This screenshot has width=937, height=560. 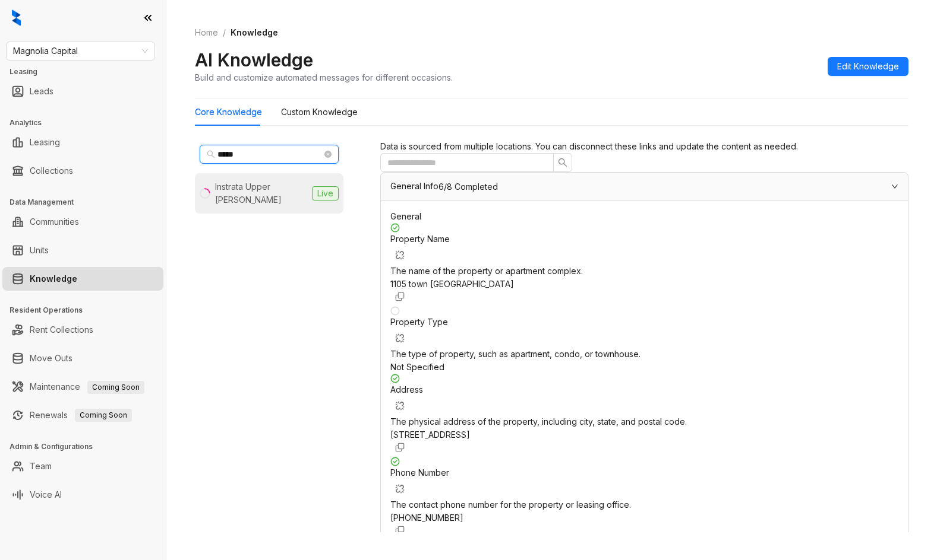 I want to click on div: Property Type, so click(x=644, y=332).